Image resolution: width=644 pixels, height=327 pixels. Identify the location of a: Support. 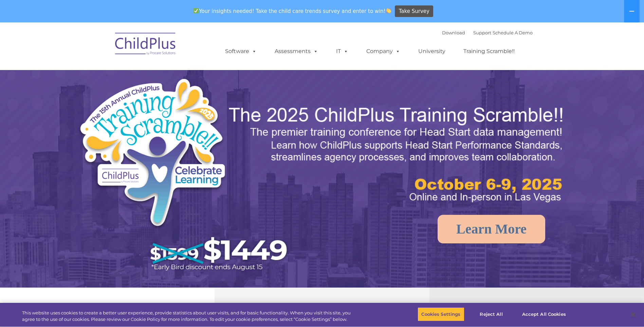
(482, 32).